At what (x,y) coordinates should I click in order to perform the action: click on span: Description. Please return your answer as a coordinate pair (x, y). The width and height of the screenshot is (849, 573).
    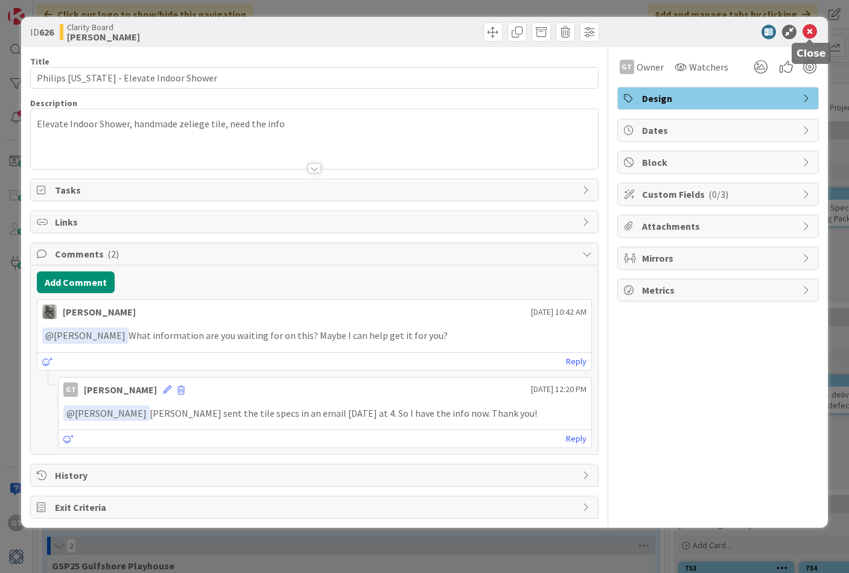
    Looking at the image, I should click on (54, 103).